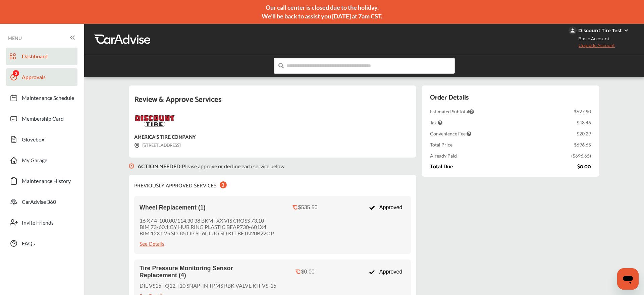 The height and width of the screenshot is (295, 644). I want to click on div: $696.65, so click(582, 145).